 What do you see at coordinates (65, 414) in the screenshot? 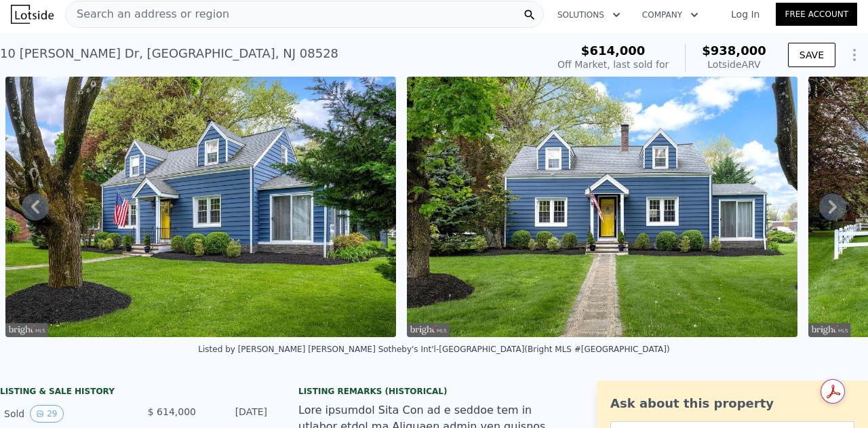
I see `div: Sold` at bounding box center [65, 414].